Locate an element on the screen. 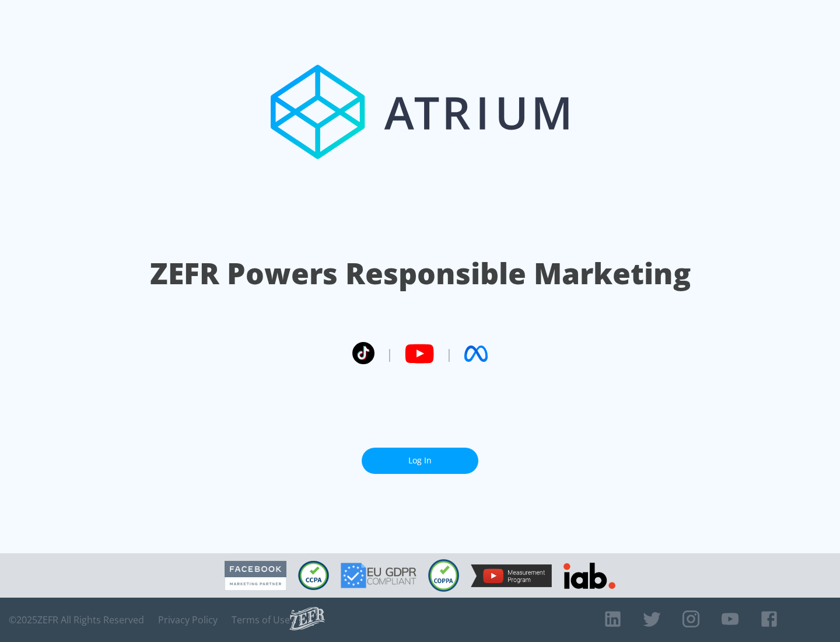 The height and width of the screenshot is (642, 840). img: IAB is located at coordinates (589, 575).